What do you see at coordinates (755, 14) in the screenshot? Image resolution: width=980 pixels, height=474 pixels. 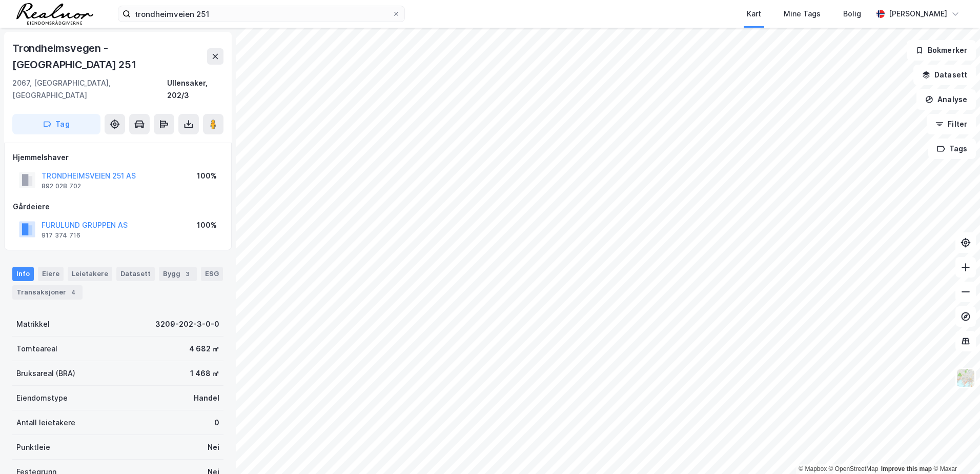 I see `div: Kart` at bounding box center [755, 14].